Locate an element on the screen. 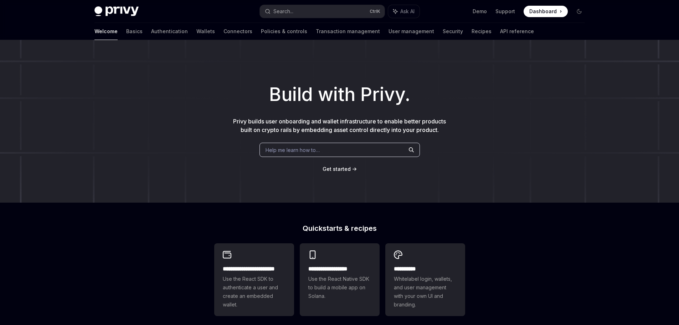  a: User management is located at coordinates (411, 31).